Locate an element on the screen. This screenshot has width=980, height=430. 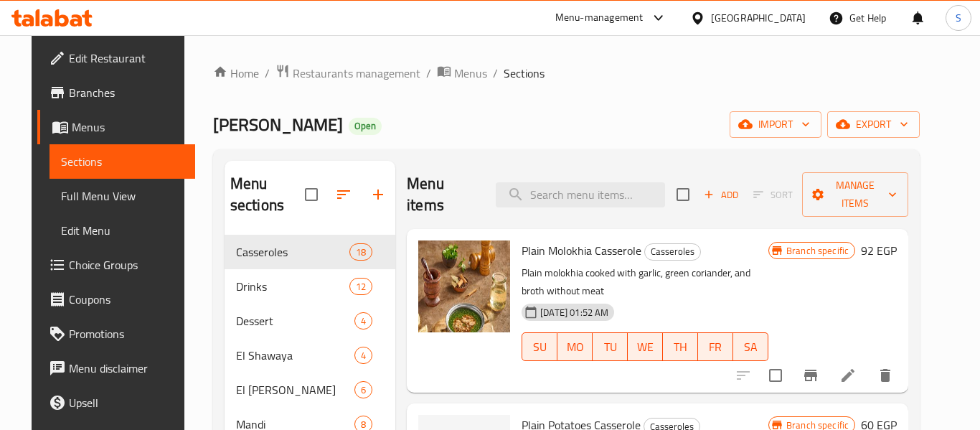
span: Add is located at coordinates (721, 195).